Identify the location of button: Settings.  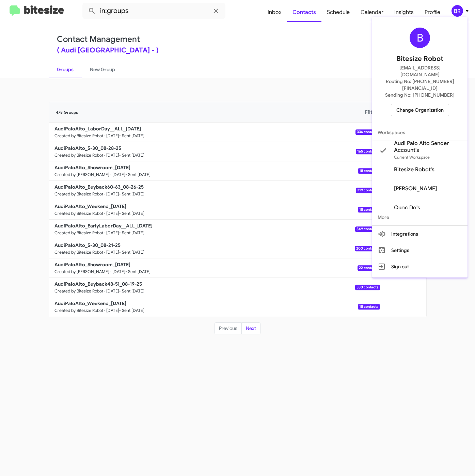
(420, 250).